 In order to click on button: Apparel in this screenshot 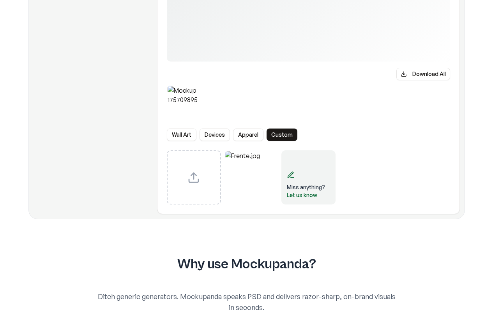, I will do `click(248, 135)`.